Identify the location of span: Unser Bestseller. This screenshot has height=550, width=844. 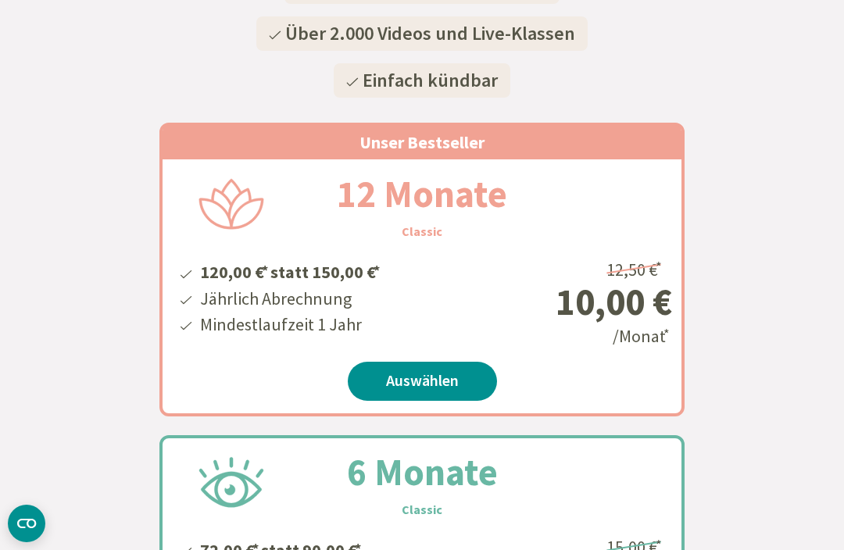
(422, 142).